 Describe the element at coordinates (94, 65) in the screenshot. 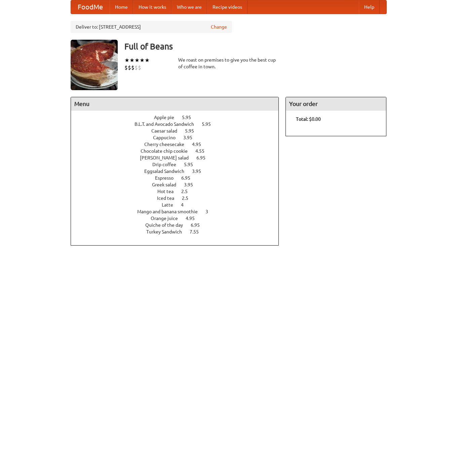

I see `img: angular.jpg` at that location.